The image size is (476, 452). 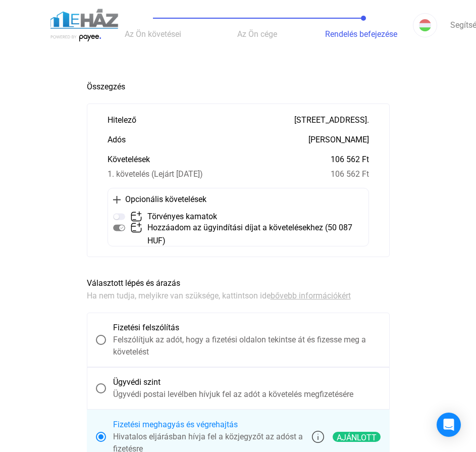 What do you see at coordinates (233, 394) in the screenshot?
I see `font: Ügyvédi postai levélben hívjuk fel az adót a követelés megfizetésére` at bounding box center [233, 394].